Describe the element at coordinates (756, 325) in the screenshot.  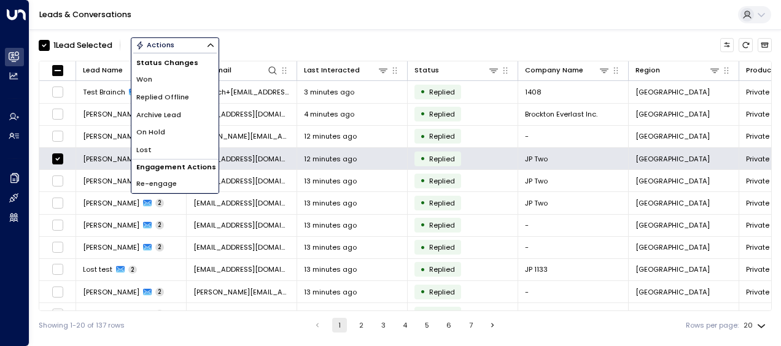
I see `div: 20` at that location.